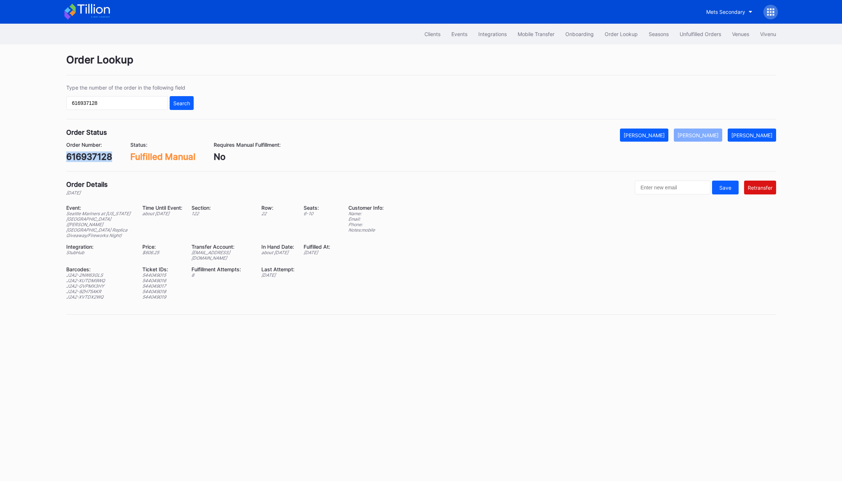 The height and width of the screenshot is (481, 842). I want to click on div: J2A2-GVPMX3HY, so click(100, 286).